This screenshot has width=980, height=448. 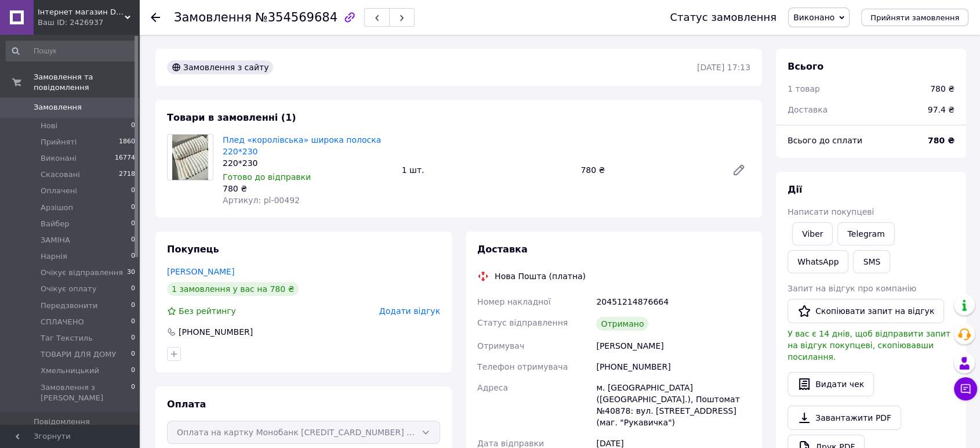 What do you see at coordinates (267, 177) in the screenshot?
I see `span: Готово до відправки` at bounding box center [267, 177].